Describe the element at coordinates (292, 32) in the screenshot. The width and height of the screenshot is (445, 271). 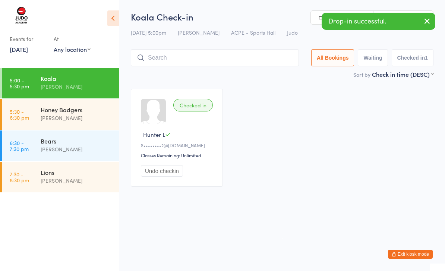
I see `span: Judo` at that location.